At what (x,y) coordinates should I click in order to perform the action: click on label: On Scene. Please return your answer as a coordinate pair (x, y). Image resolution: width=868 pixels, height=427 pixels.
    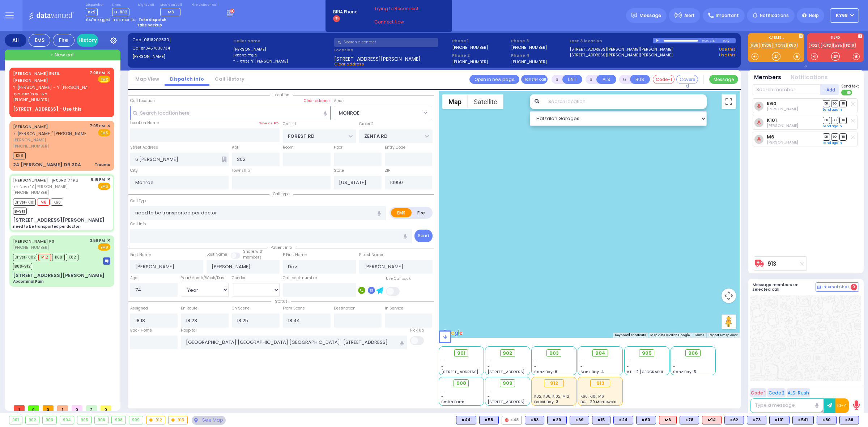
    Looking at the image, I should click on (241, 308).